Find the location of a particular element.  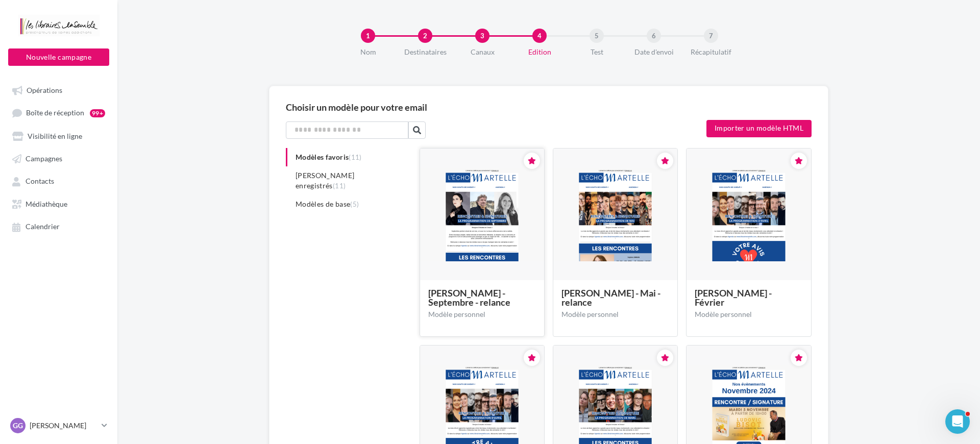

span: Test is located at coordinates (597, 51).